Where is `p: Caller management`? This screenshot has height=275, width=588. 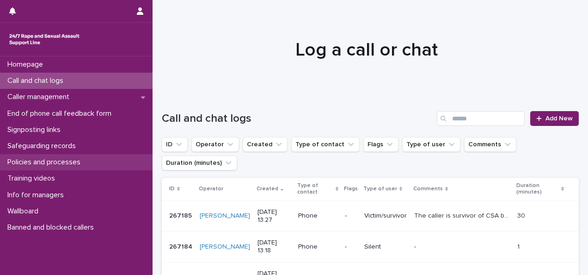 p: Caller management is located at coordinates (40, 97).